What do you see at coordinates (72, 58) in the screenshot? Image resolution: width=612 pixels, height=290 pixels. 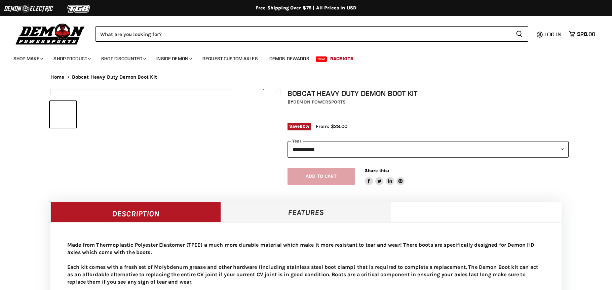 I see `a: Shop Product` at bounding box center [72, 58].